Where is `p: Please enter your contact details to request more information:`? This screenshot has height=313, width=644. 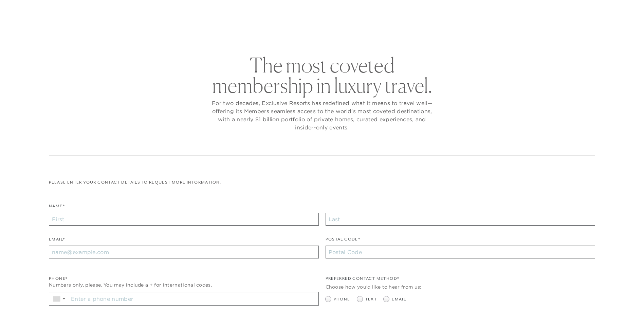 p: Please enter your contact details to request more information: is located at coordinates (322, 183).